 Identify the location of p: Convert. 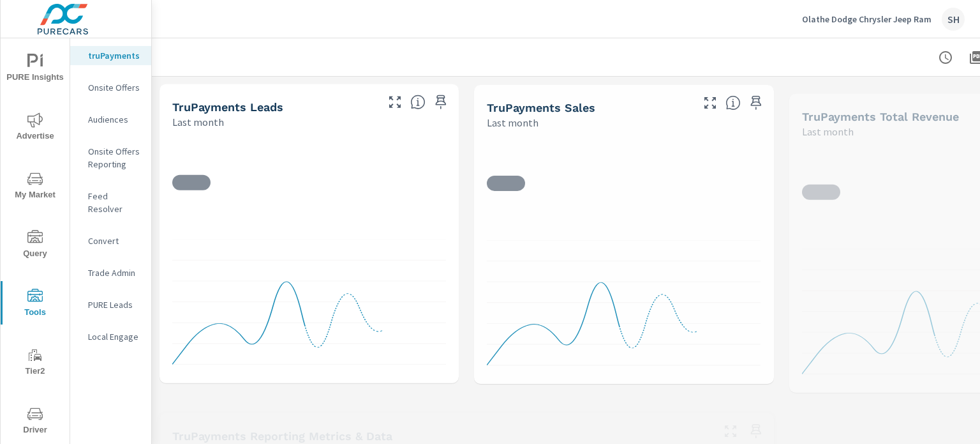
(114, 241).